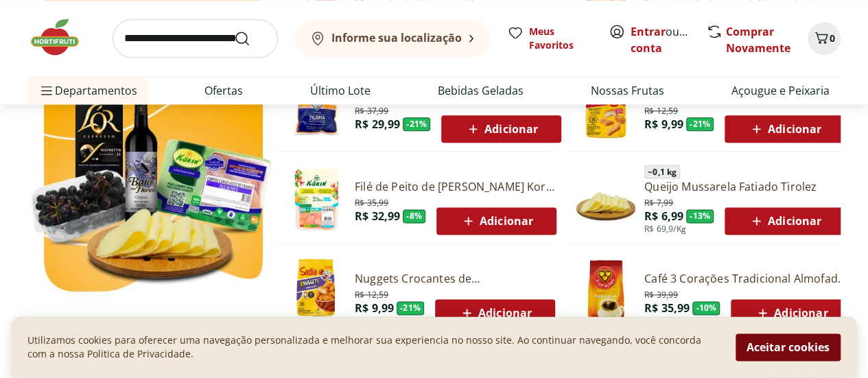 This screenshot has height=378, width=868. What do you see at coordinates (665, 229) in the screenshot?
I see `span: R$ 69,9/Kg` at bounding box center [665, 229].